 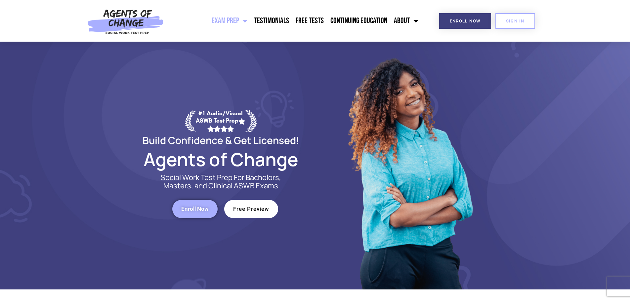 I want to click on h2: Agents of Change, so click(x=221, y=159).